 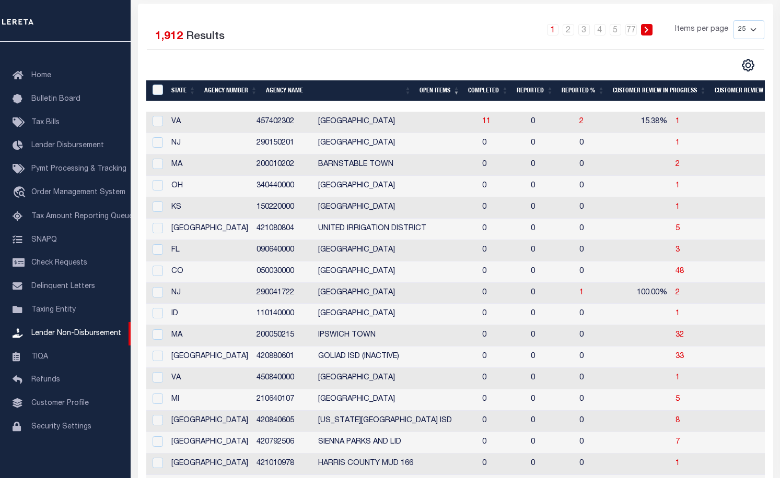 I want to click on td: 421080804, so click(x=283, y=229).